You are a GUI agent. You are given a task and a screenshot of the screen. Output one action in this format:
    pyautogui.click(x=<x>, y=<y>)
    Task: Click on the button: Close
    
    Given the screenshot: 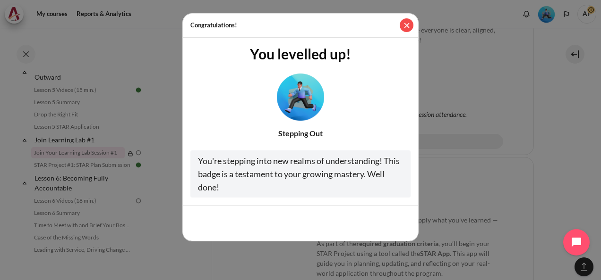 What is the action you would take?
    pyautogui.click(x=406, y=25)
    